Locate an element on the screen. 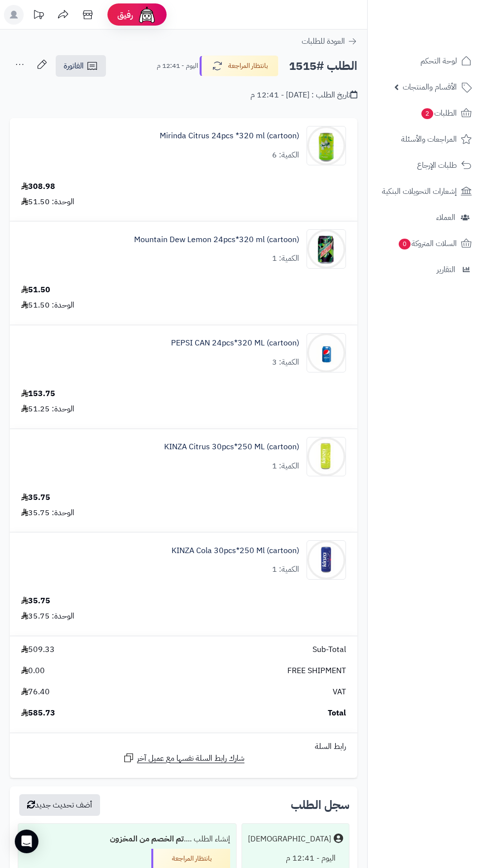  span: المراجعات والأسئلة is located at coordinates (428, 140).